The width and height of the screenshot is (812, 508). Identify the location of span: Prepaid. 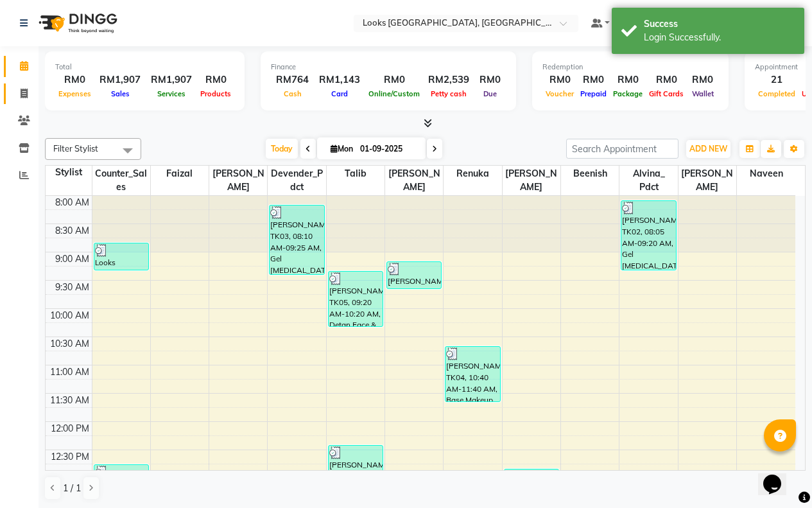
(593, 94).